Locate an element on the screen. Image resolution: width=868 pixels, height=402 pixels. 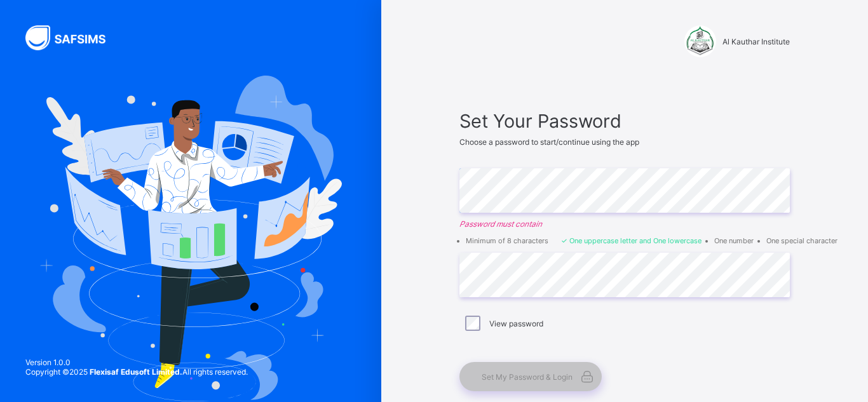
span: Set Your Password is located at coordinates (625, 121).